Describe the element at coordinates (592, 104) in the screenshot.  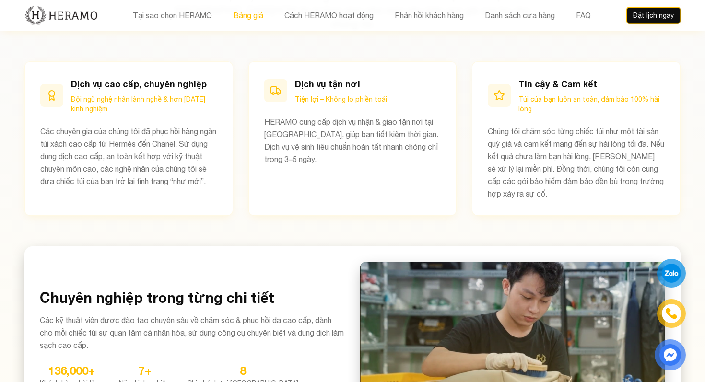
I see `p: Túi của bạn luôn an toàn, đảm bảo 100% hài lòng` at that location.